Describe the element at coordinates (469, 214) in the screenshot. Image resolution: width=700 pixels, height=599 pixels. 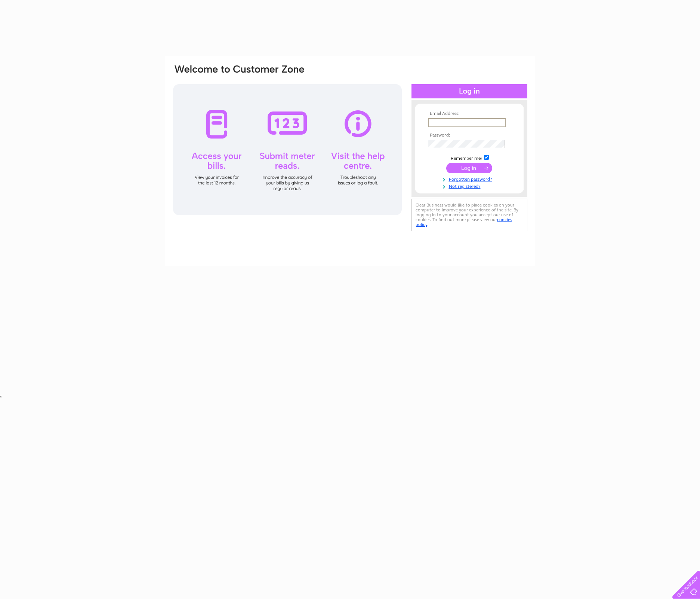
I see `div: Clear Business would like to place cookies on your computer to improve your experience of the sit...` at that location.